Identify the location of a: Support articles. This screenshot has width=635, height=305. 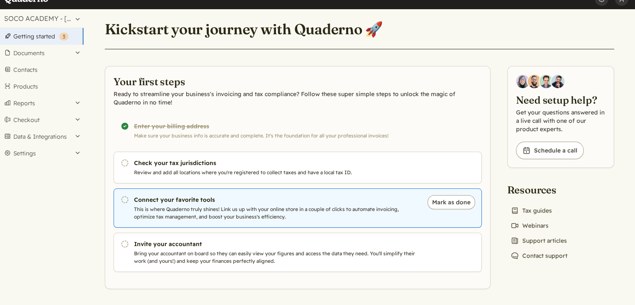
(539, 241).